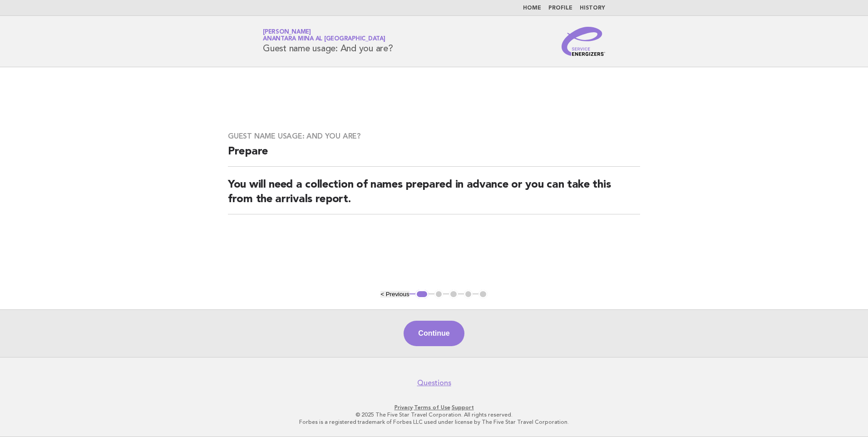 The image size is (868, 437). I want to click on button: 1, so click(422, 295).